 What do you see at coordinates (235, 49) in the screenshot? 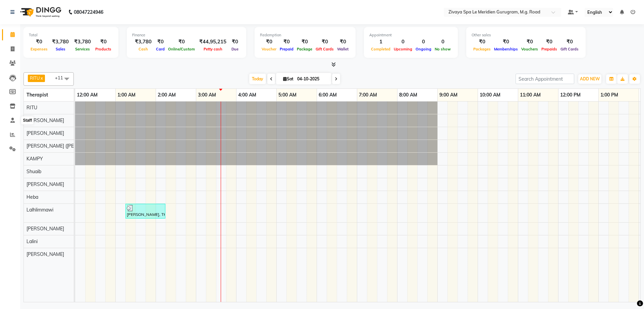
I see `span: Due` at bounding box center [235, 49].